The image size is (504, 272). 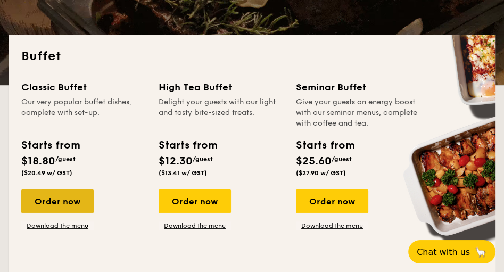 I want to click on span: $12.30, so click(x=176, y=161).